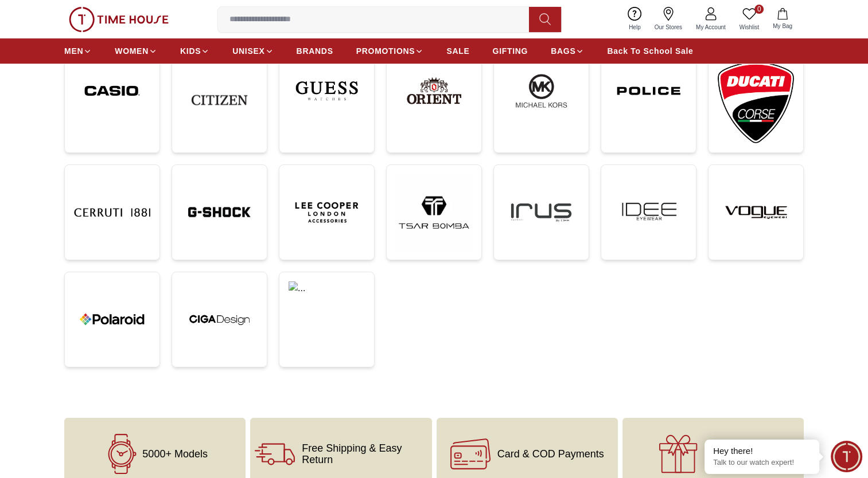 The image size is (868, 478). Describe the element at coordinates (131, 51) in the screenshot. I see `span: WOMEN` at that location.